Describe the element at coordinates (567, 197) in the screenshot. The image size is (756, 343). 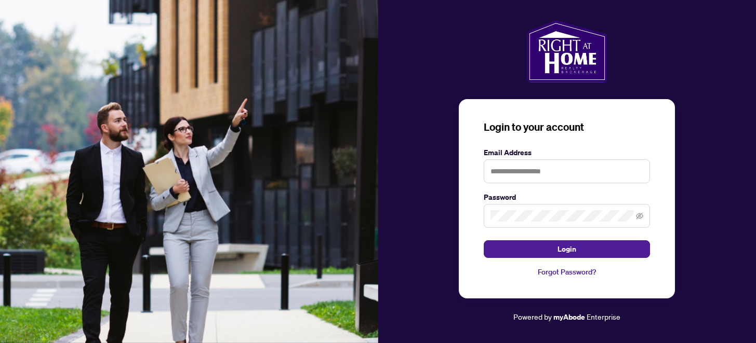
I see `label: Password` at that location.